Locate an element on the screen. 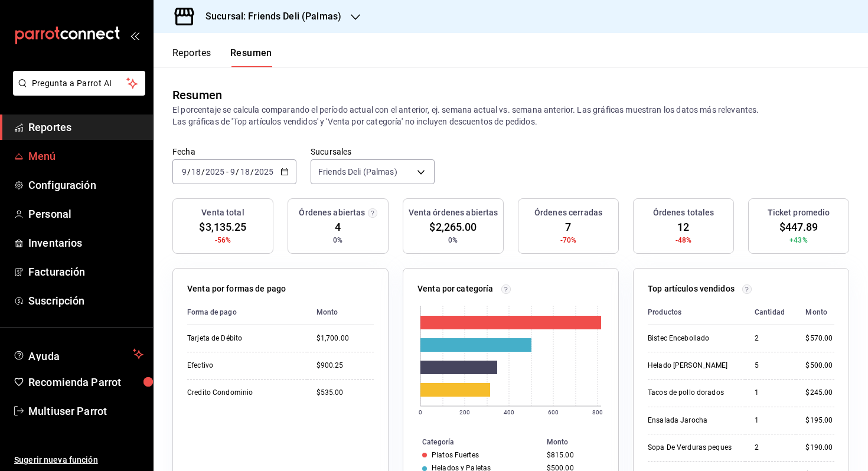 The image size is (868, 471). text: 400 is located at coordinates (509, 412).